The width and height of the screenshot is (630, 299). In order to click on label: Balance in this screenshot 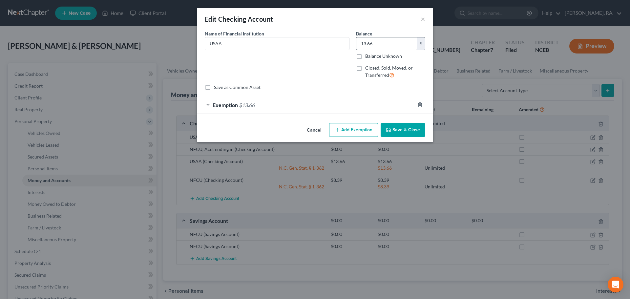, I will do `click(364, 33)`.